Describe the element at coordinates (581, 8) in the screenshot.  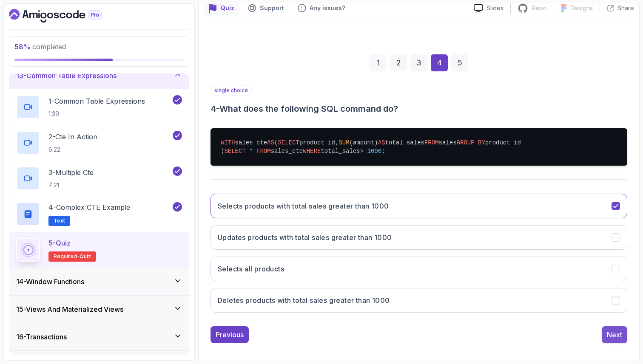
I see `p: Designs` at that location.